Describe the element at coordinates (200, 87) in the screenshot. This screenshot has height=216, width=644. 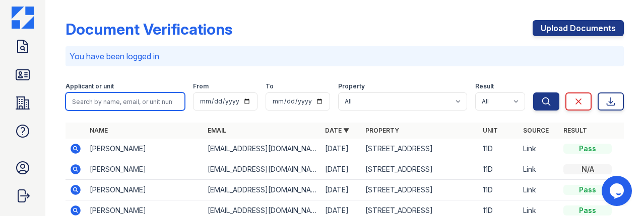
I see `label: From` at that location.